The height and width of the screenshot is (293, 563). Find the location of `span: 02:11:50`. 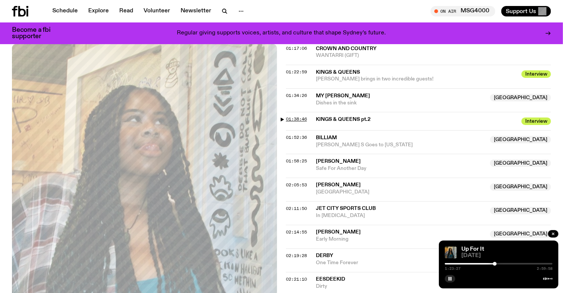

span: 02:11:50 is located at coordinates (296, 209).